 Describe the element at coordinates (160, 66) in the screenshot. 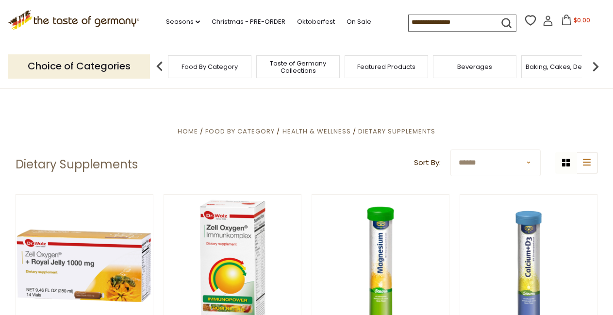

I see `img: previous arrow` at that location.